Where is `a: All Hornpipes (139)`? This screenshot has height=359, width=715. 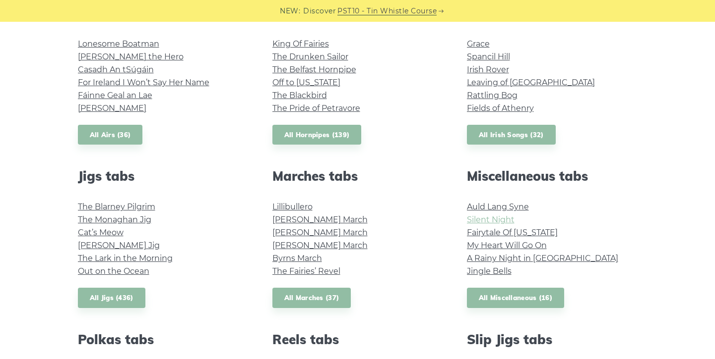 a: All Hornpipes (139) is located at coordinates (317, 135).